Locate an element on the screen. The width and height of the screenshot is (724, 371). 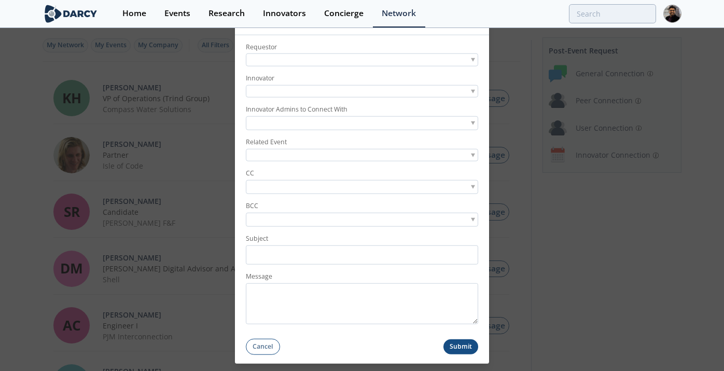
label: Subject is located at coordinates (362, 238).